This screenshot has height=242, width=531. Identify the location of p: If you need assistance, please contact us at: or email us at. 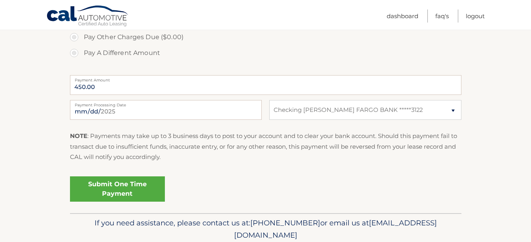
(266, 230).